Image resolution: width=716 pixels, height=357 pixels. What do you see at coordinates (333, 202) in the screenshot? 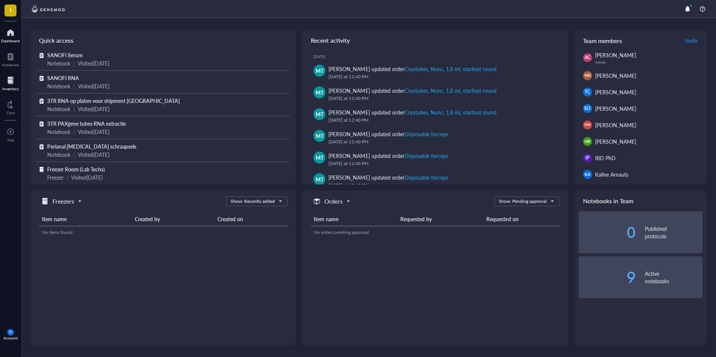
I see `h5: Orders` at bounding box center [333, 202].